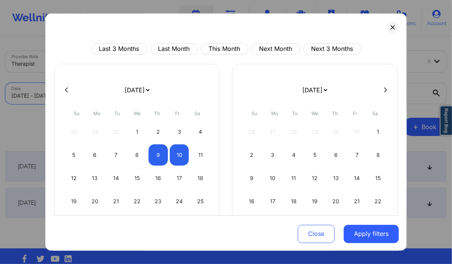 Image resolution: width=452 pixels, height=264 pixels. Describe the element at coordinates (174, 49) in the screenshot. I see `button: Last Month` at that location.